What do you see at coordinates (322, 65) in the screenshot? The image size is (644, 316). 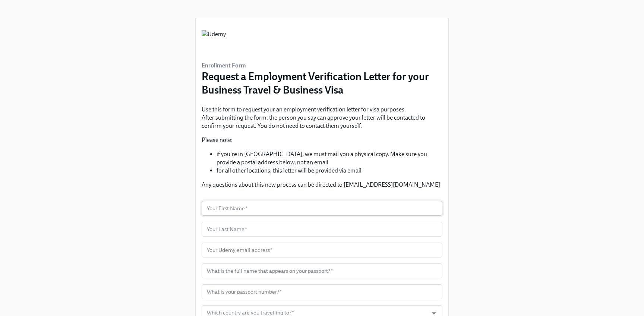 I see `h6: Enrollment Form` at bounding box center [322, 65].